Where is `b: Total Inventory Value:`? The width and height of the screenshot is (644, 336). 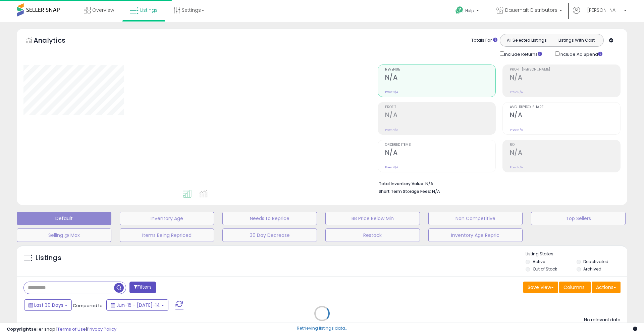
b: Total Inventory Value: is located at coordinates (401, 183).